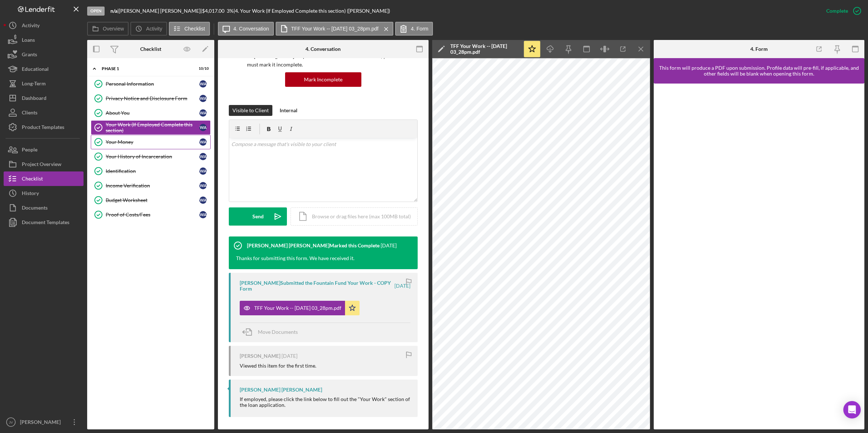 The height and width of the screenshot is (433, 868). I want to click on button: 4. Conversation, so click(246, 28).